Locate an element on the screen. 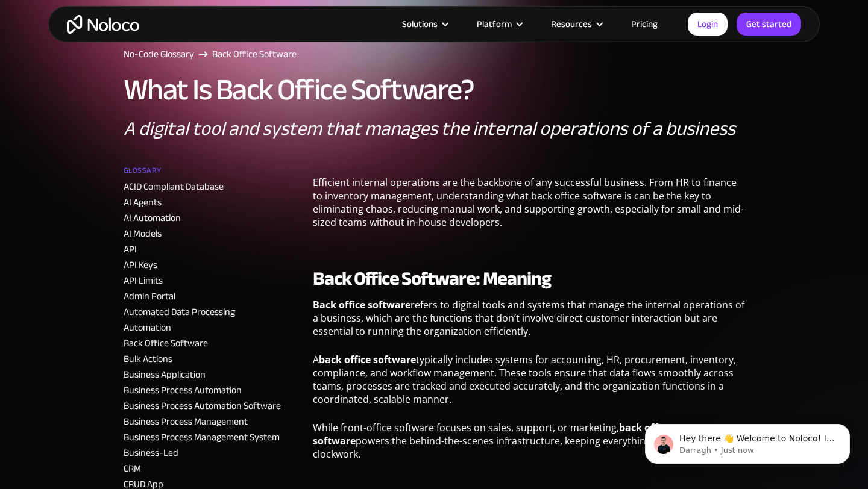 The height and width of the screenshot is (489, 868). p: Hey there 👋 Welcome to Noloco! If you have any questions, just reply to this message. [GEOGRAPHIC... is located at coordinates (130, 40).